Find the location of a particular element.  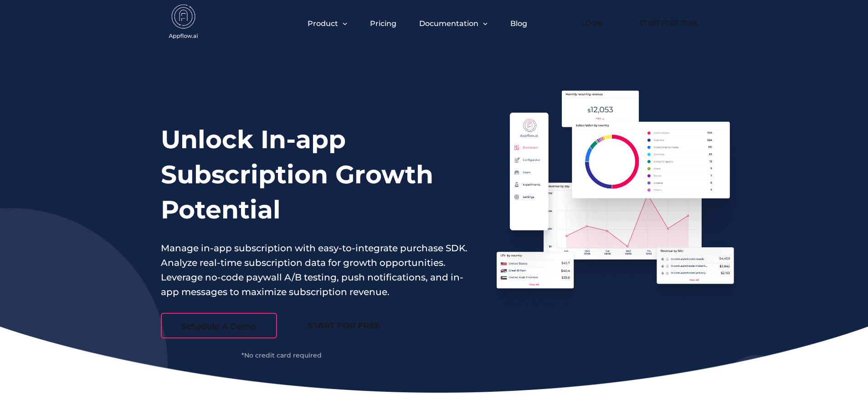

img: appflow.ai-logo is located at coordinates (183, 23).